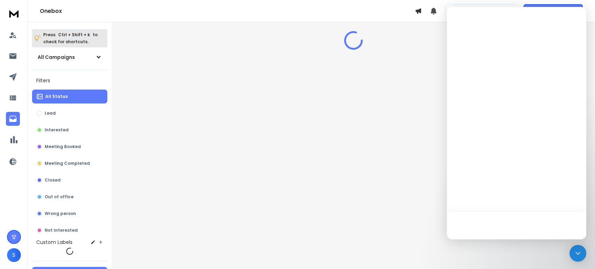 The width and height of the screenshot is (595, 269). I want to click on button: Lead, so click(70, 113).